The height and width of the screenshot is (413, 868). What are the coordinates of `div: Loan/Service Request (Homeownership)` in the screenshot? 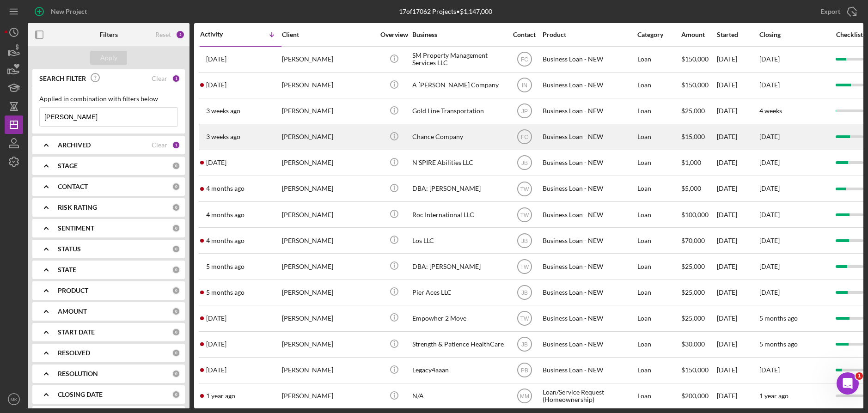 It's located at (589, 396).